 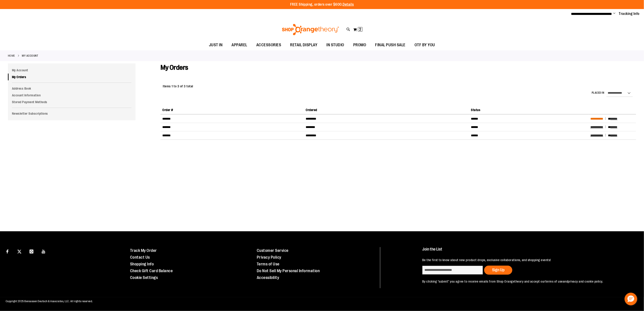 I want to click on a: Do Not Sell My Personal Information, so click(x=288, y=271).